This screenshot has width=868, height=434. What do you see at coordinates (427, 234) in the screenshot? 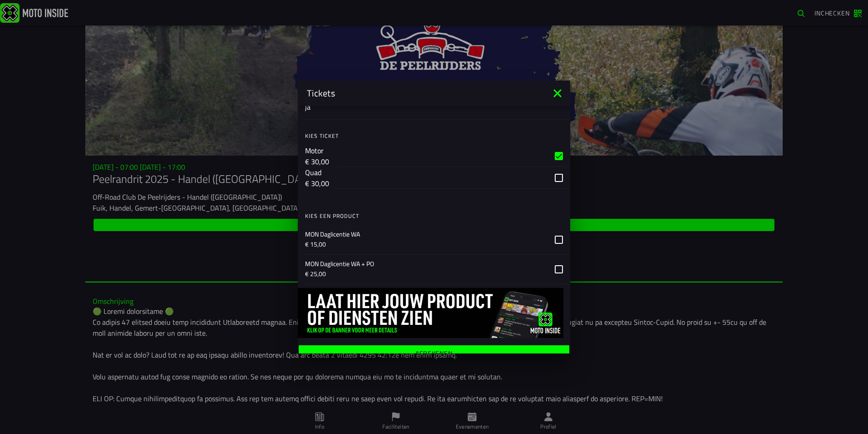
I see `p: MON Daglicentie WA` at bounding box center [427, 234].